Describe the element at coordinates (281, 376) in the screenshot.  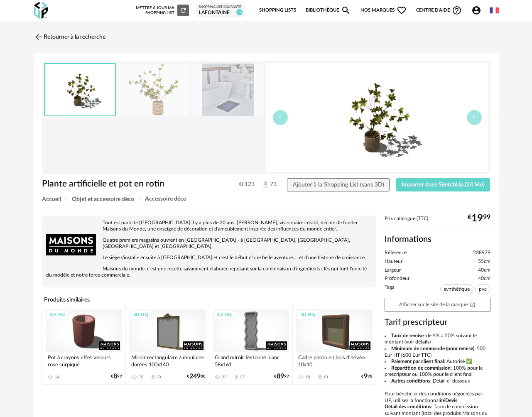
I see `span: 89` at that location.